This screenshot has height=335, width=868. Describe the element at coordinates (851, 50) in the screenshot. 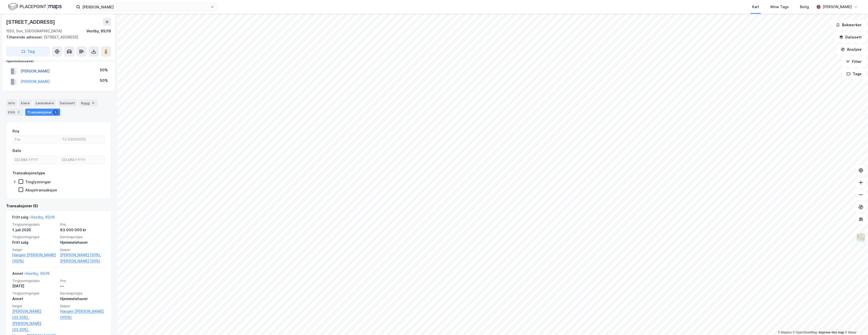

I see `button: Analyse` at that location.